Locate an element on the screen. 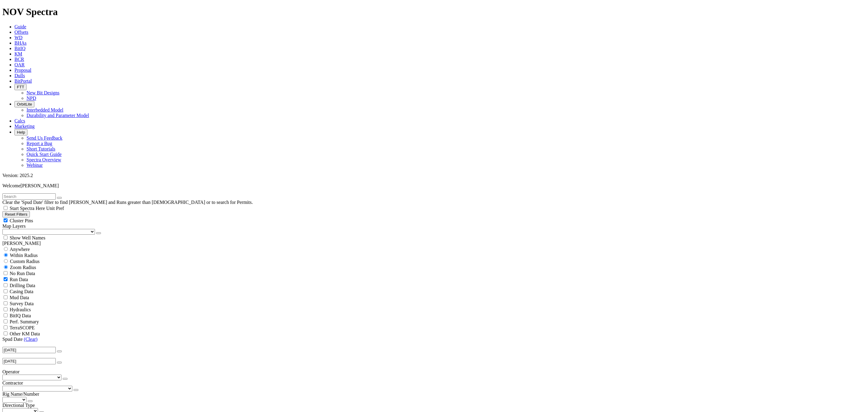 The image size is (868, 412). span: Dulls is located at coordinates (20, 75).